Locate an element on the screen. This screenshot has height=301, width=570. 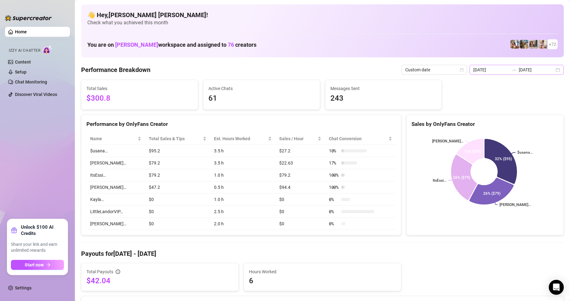
span: Hours Worked is located at coordinates (322, 272).